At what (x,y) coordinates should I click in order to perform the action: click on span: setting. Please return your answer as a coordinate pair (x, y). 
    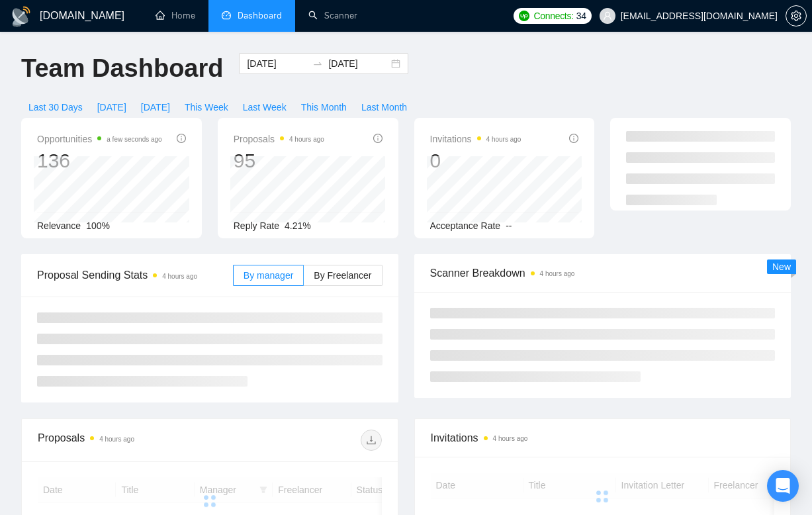
    Looking at the image, I should click on (796, 16).